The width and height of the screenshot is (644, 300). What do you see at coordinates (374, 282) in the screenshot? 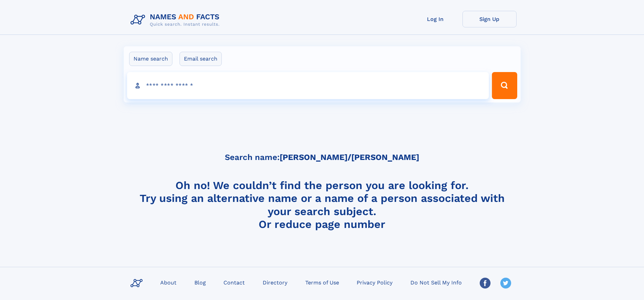
I see `a: Privacy Policy` at bounding box center [374, 282].